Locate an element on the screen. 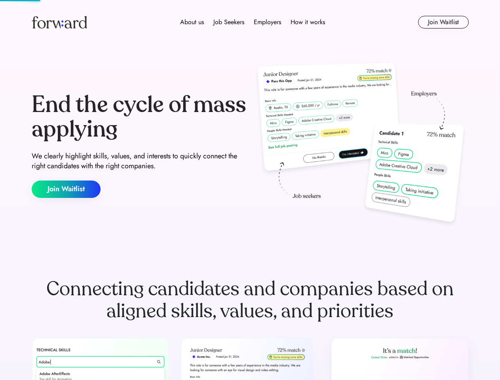  div: Job Seekers is located at coordinates (229, 22).